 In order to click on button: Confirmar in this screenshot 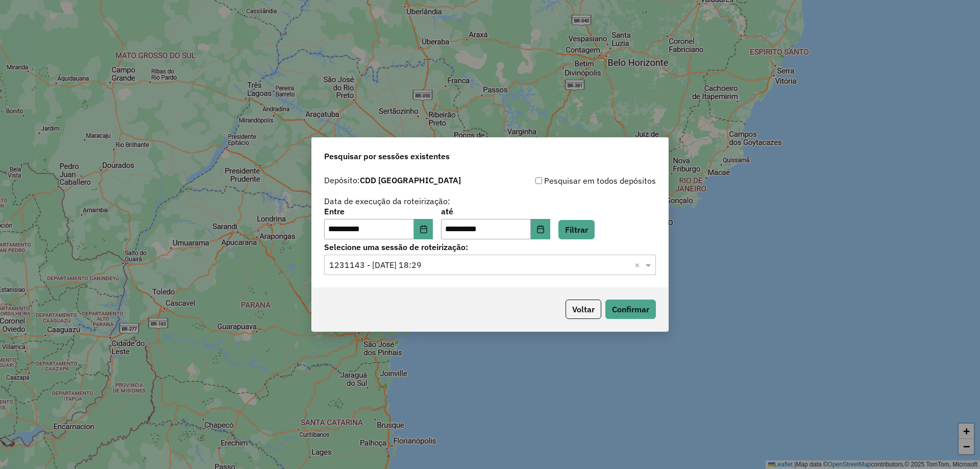, I will do `click(630, 309)`.